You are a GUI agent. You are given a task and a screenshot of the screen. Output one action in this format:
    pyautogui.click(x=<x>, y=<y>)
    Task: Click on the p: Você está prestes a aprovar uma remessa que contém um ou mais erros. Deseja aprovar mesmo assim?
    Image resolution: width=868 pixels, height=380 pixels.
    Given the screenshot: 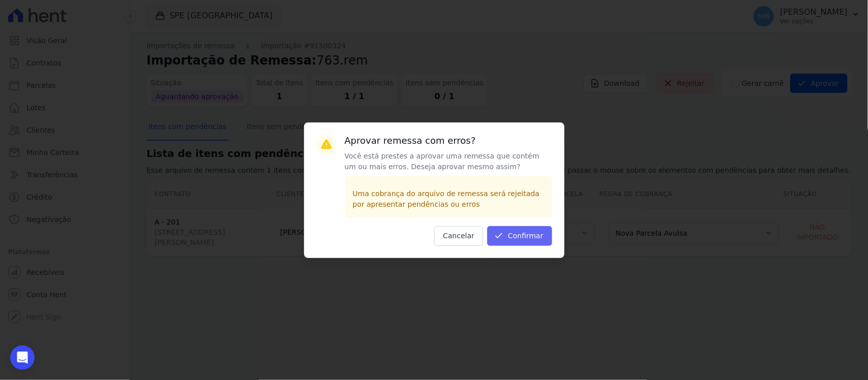 What is the action you would take?
    pyautogui.click(x=448, y=162)
    